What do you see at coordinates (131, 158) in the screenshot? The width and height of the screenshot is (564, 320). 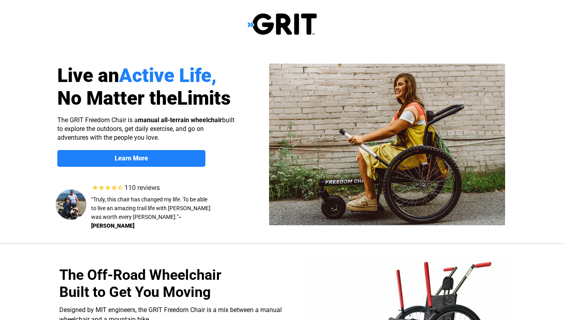 I see `a: Learn More` at bounding box center [131, 158].